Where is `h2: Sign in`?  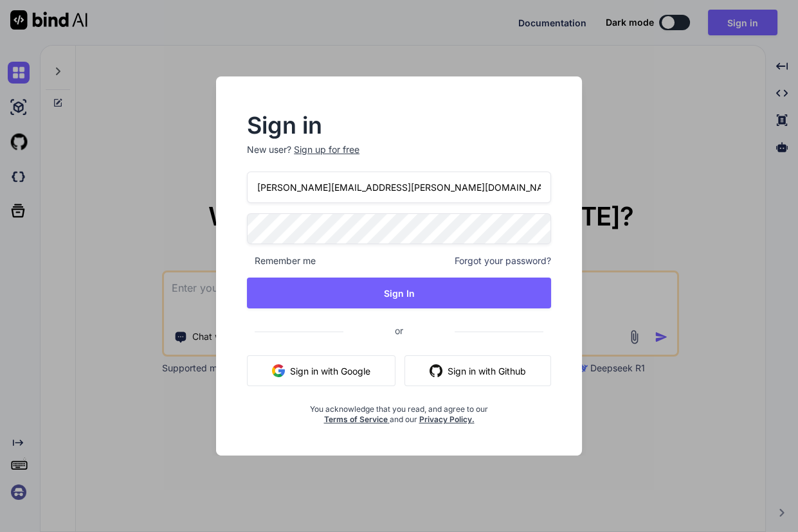 h2: Sign in is located at coordinates (399, 125).